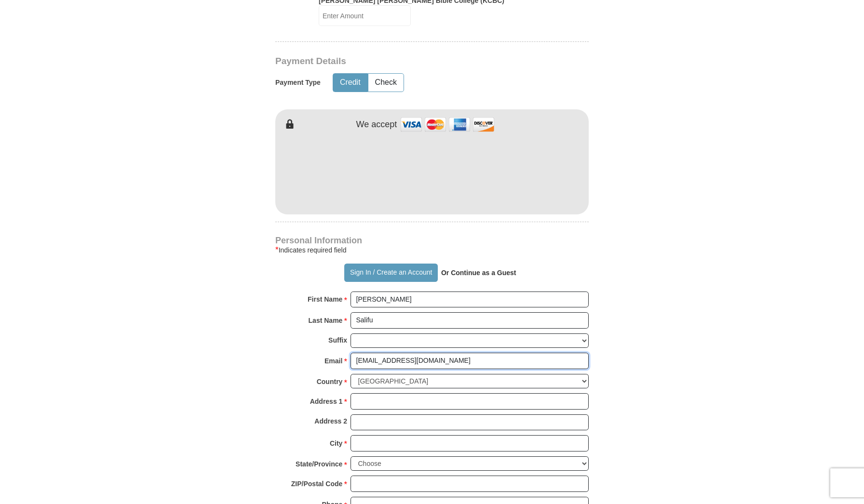 The height and width of the screenshot is (504, 864). Describe the element at coordinates (319, 464) in the screenshot. I see `strong: State/Province` at that location.